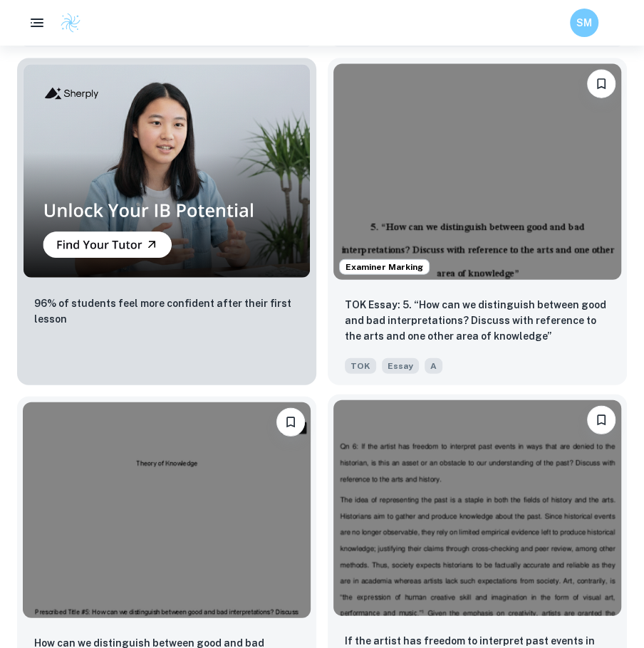 This screenshot has width=644, height=648. I want to click on p: TOK Essay: 5. “How can we distinguish between good and bad interpretations? Discuss with referenc..., so click(477, 321).